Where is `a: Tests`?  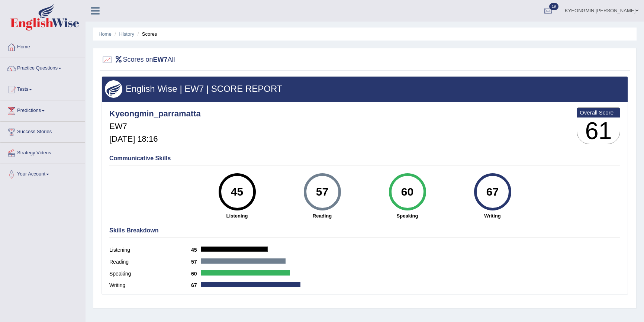 a: Tests is located at coordinates (43, 88).